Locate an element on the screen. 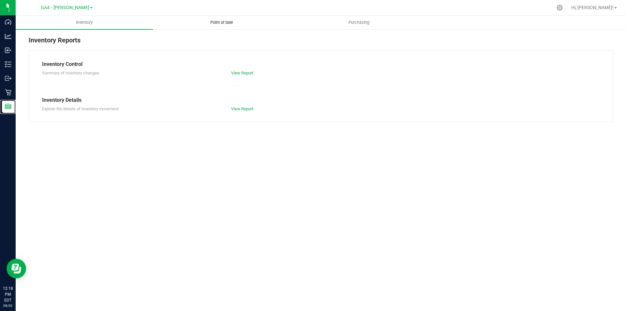 The height and width of the screenshot is (311, 626). inline-svg: Outbound is located at coordinates (8, 78).